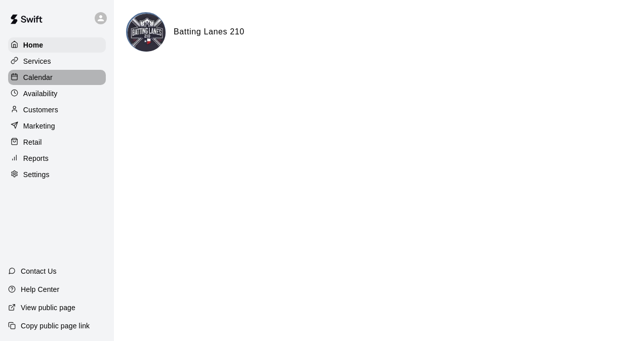  I want to click on div: Services, so click(57, 61).